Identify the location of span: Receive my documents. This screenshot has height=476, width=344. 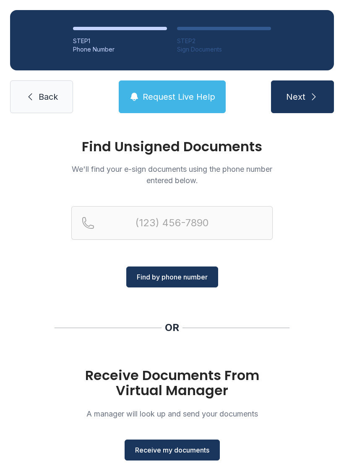
(172, 450).